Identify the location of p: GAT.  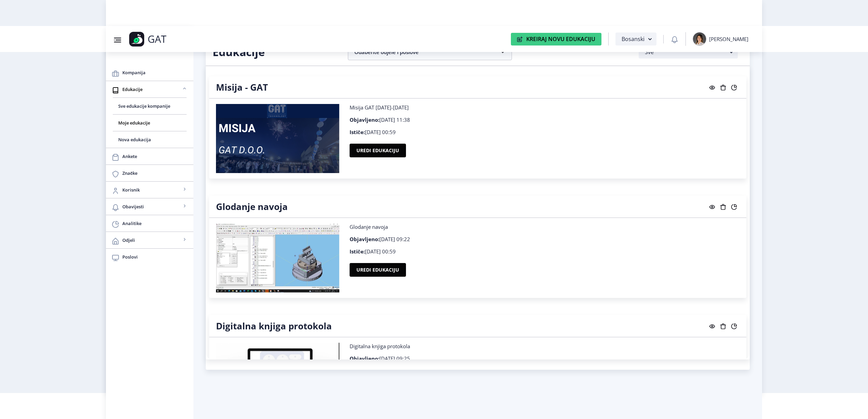
(157, 39).